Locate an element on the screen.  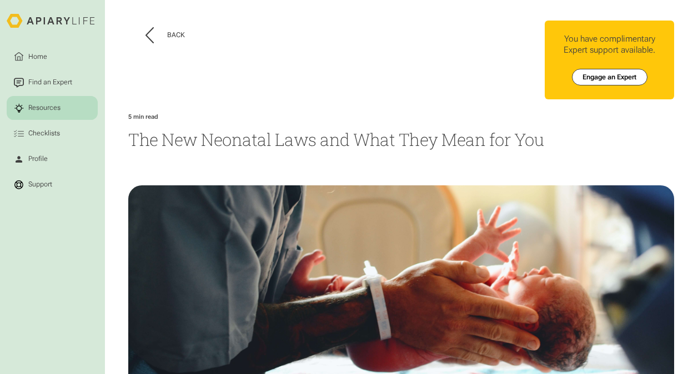
div: Back is located at coordinates (176, 35).